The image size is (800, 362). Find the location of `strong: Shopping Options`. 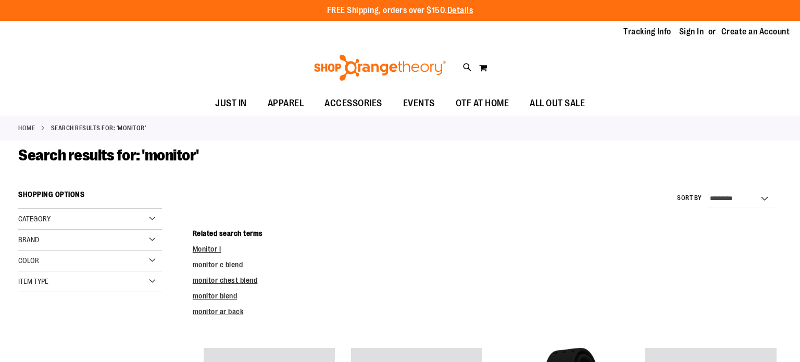

strong: Shopping Options is located at coordinates (90, 197).